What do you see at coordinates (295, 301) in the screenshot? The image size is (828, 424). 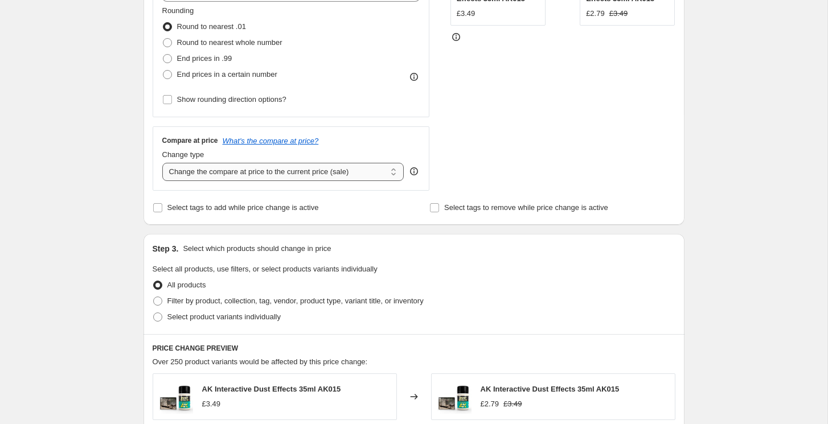 I see `span: Filter by product, collection, tag, vendor, product type, variant title, or inventory` at bounding box center [295, 301].